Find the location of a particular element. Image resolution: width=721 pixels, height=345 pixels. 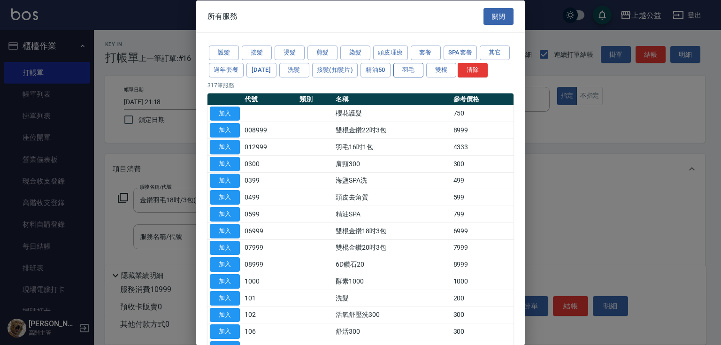

th: 參考價格 is located at coordinates (482, 99).